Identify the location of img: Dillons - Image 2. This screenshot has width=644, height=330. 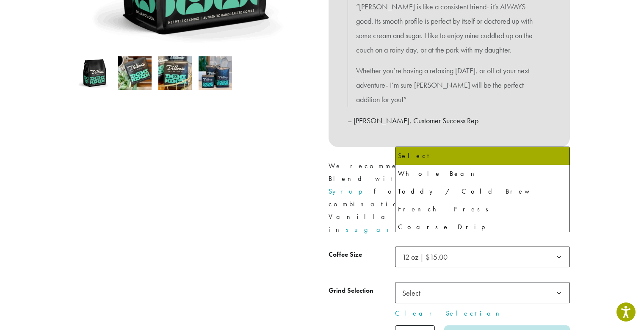
(135, 73).